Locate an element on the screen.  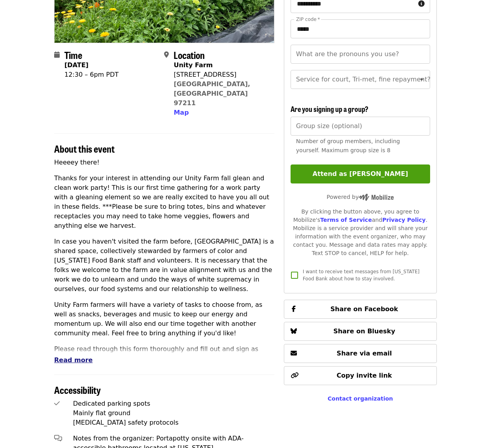
p: Thanks for your interest in attending our Unity Farm fall glean and clean work party! This is our... is located at coordinates (164, 202).